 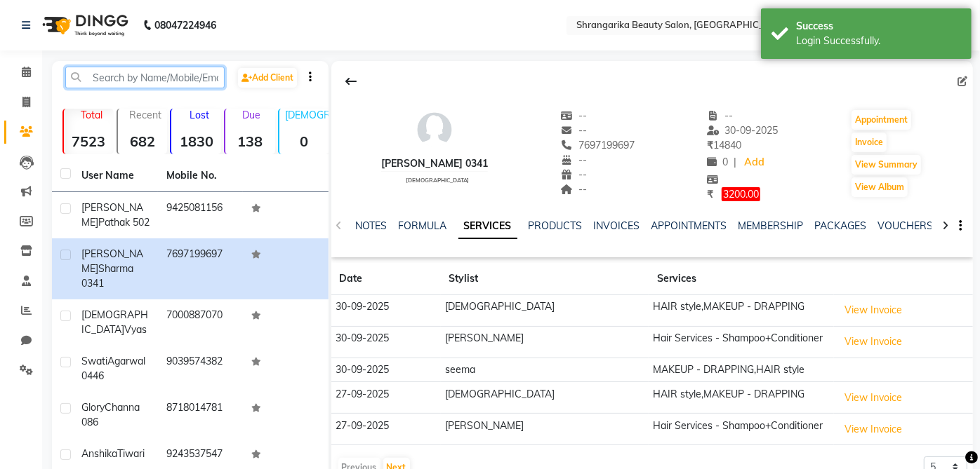 What do you see at coordinates (107, 275) in the screenshot?
I see `span: Sharma 0341` at bounding box center [107, 275].